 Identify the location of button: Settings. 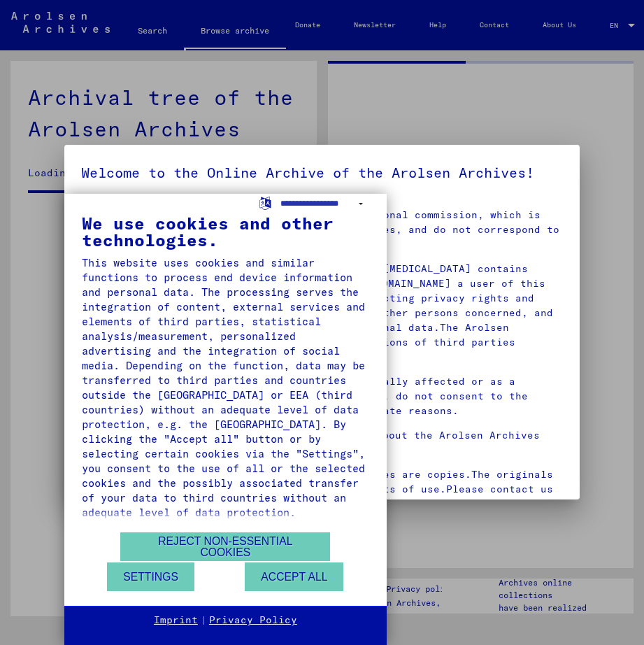
(150, 576).